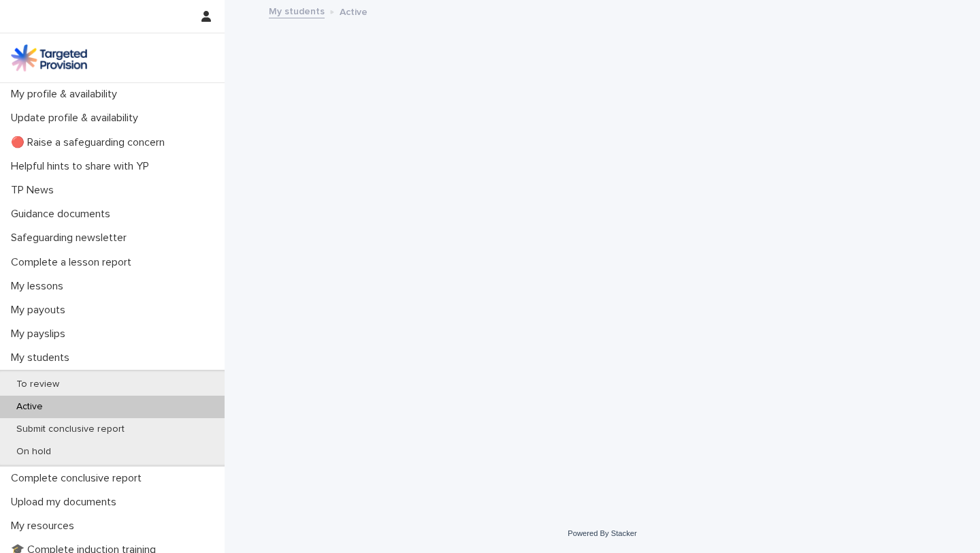 The height and width of the screenshot is (553, 980). I want to click on p: My payslips, so click(41, 333).